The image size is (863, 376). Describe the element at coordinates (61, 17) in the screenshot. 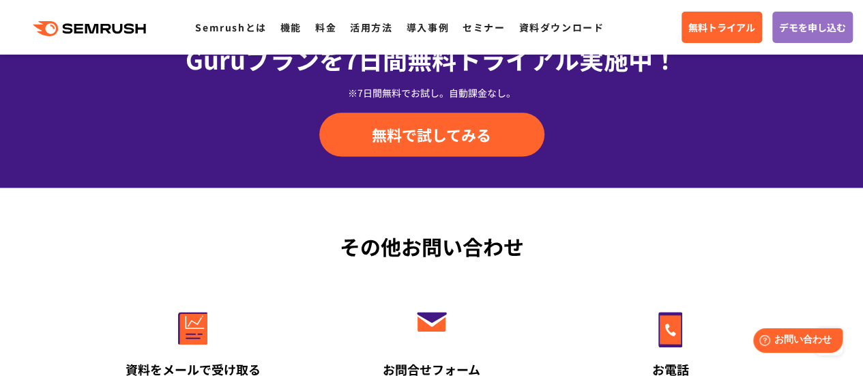

I see `span: お問い合わせ` at that location.